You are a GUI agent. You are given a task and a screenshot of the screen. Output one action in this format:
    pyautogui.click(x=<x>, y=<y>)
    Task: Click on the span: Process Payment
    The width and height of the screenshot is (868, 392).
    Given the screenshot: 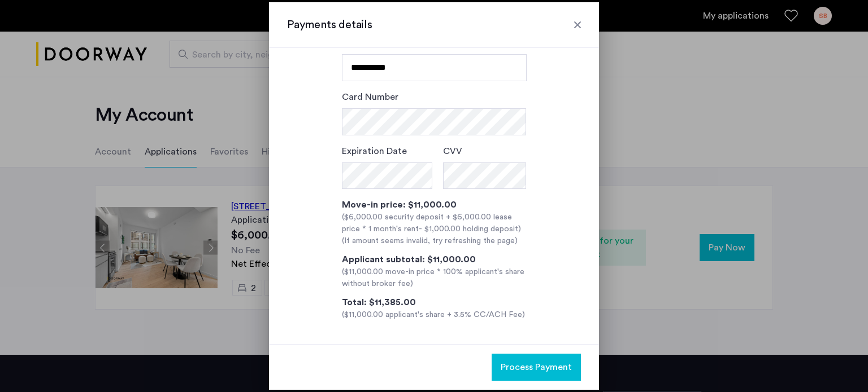 What is the action you would take?
    pyautogui.click(x=536, y=367)
    